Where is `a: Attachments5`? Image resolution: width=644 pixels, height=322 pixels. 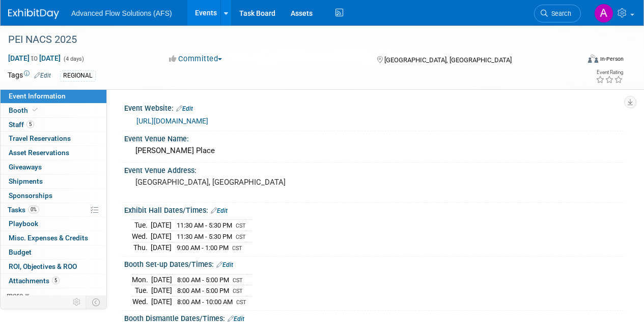
a: Attachments5 is located at coordinates (53, 280).